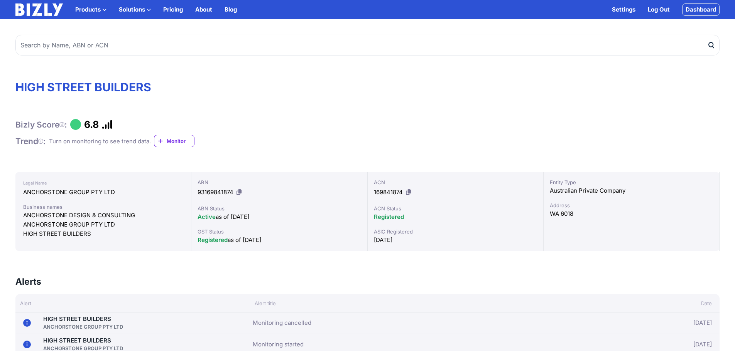 This screenshot has width=735, height=351. What do you see at coordinates (103, 183) in the screenshot?
I see `div: Legal Name` at bounding box center [103, 183].